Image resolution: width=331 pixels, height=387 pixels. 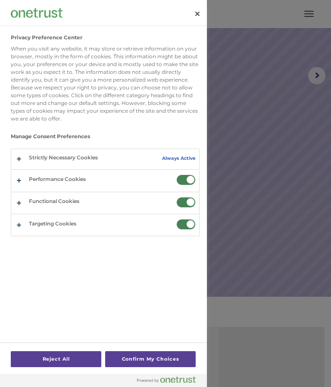 I want to click on button: Confirm My Choices, so click(x=151, y=359).